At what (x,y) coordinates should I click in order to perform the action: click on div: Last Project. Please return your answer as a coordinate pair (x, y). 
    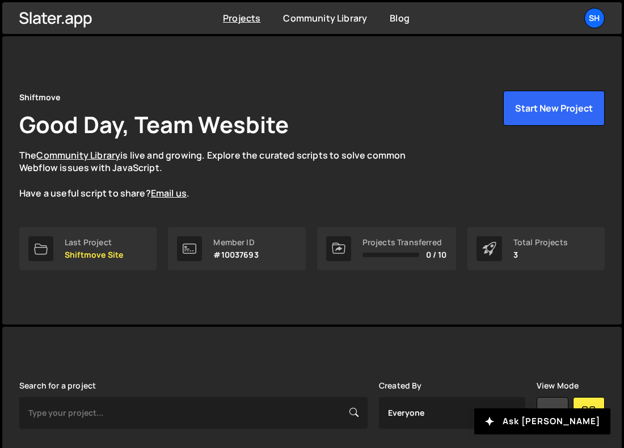
    Looking at the image, I should click on (94, 243).